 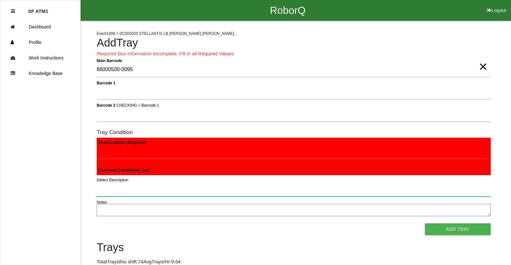 What do you see at coordinates (40, 58) in the screenshot?
I see `a: Work Instructions` at bounding box center [40, 58].